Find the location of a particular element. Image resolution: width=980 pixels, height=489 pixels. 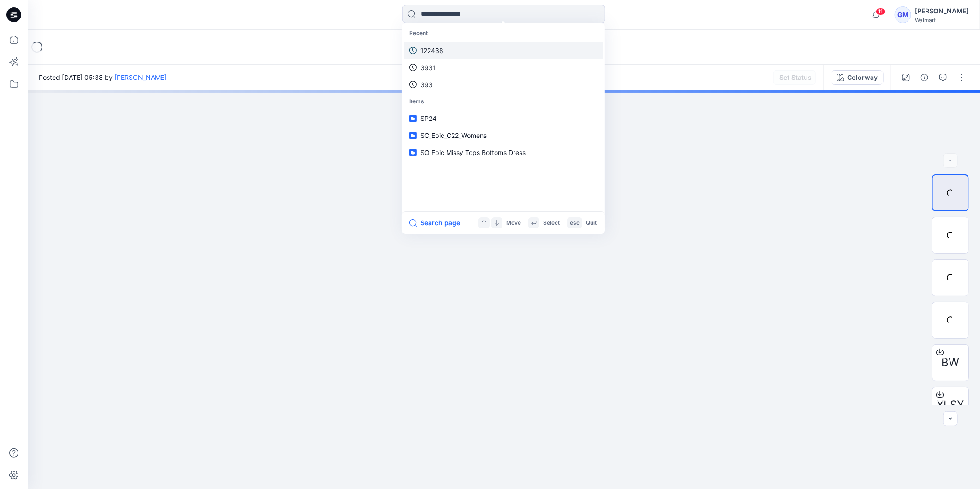

p: 393 is located at coordinates (426, 85).